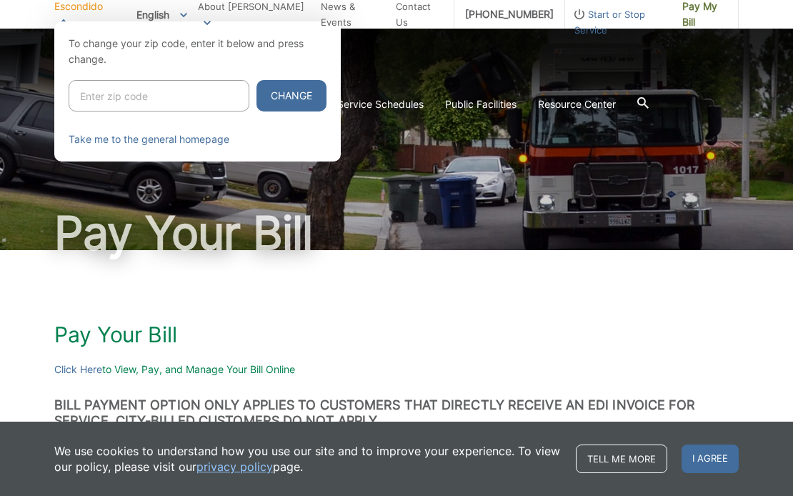 The height and width of the screenshot is (496, 793). I want to click on p: To change your zip code, enter it below and press change., so click(197, 51).